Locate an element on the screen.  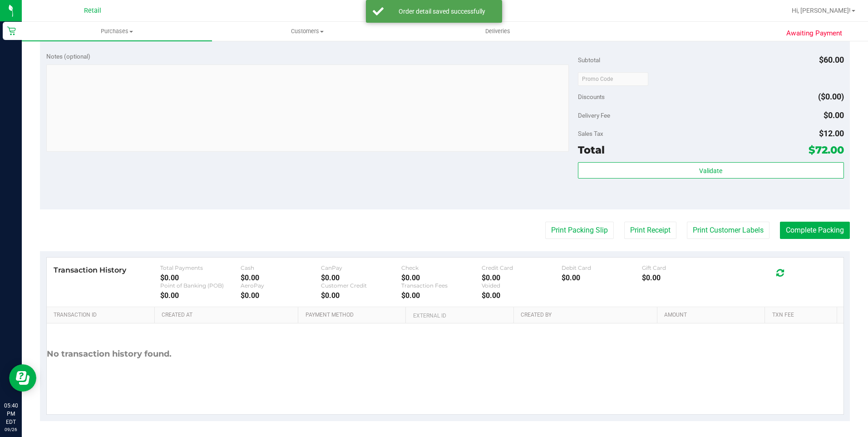
th: External ID is located at coordinates (459, 315).